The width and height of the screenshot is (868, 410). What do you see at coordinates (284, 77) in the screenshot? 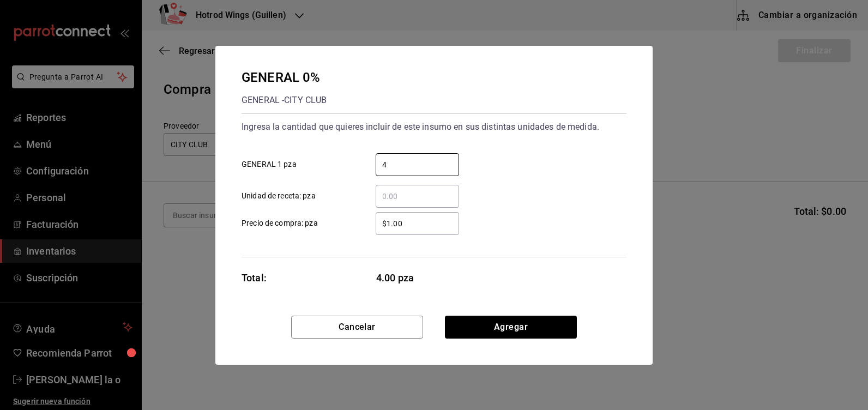
I see `div: GENERAL 0%` at bounding box center [284, 77].